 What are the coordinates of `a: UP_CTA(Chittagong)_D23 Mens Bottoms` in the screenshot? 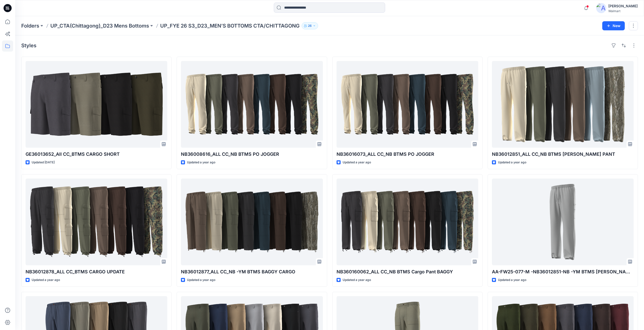 It's located at (99, 26).